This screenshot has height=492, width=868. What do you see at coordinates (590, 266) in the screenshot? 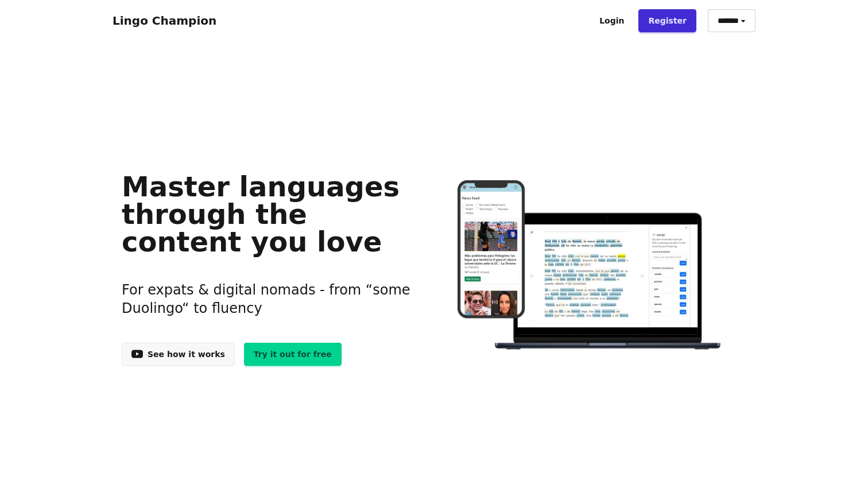
I see `img: Learn languages online` at bounding box center [590, 266].